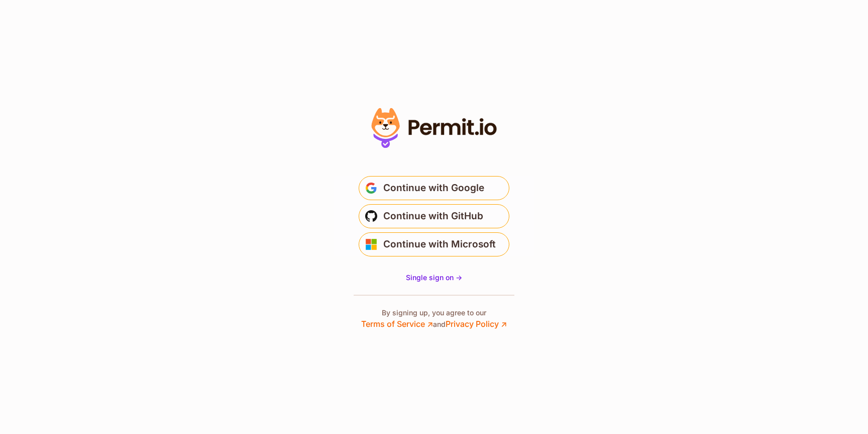 This screenshot has height=434, width=868. I want to click on span: Single sign on ->, so click(434, 277).